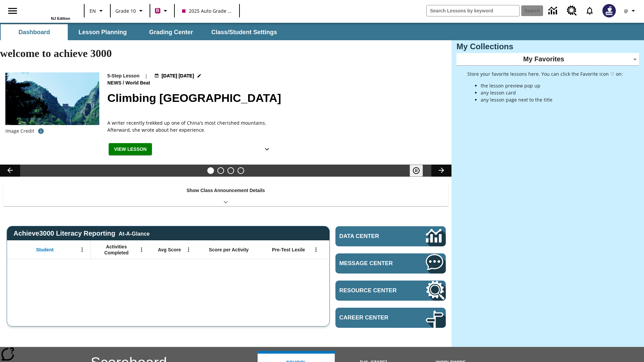  Describe the element at coordinates (158, 10) in the screenshot. I see `span: B` at that location.